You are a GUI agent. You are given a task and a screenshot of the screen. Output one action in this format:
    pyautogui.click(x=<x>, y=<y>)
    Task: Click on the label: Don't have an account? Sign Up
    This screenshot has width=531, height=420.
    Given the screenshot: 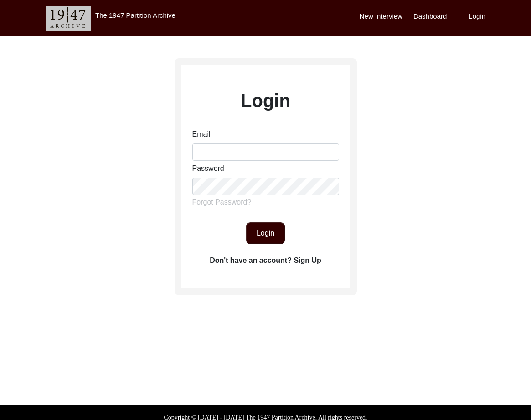 What is the action you would take?
    pyautogui.click(x=265, y=261)
    